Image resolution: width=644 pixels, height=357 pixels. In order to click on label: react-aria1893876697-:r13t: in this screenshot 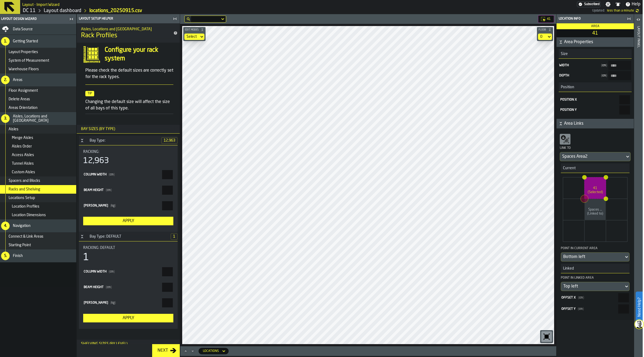, I will do `click(128, 175)`.